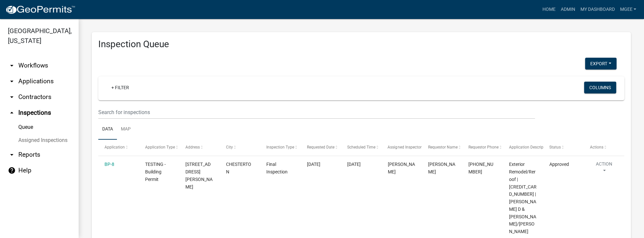 This screenshot has width=644, height=238. Describe the element at coordinates (442, 148) in the screenshot. I see `datatable-header-cell: Requestor Name` at that location.